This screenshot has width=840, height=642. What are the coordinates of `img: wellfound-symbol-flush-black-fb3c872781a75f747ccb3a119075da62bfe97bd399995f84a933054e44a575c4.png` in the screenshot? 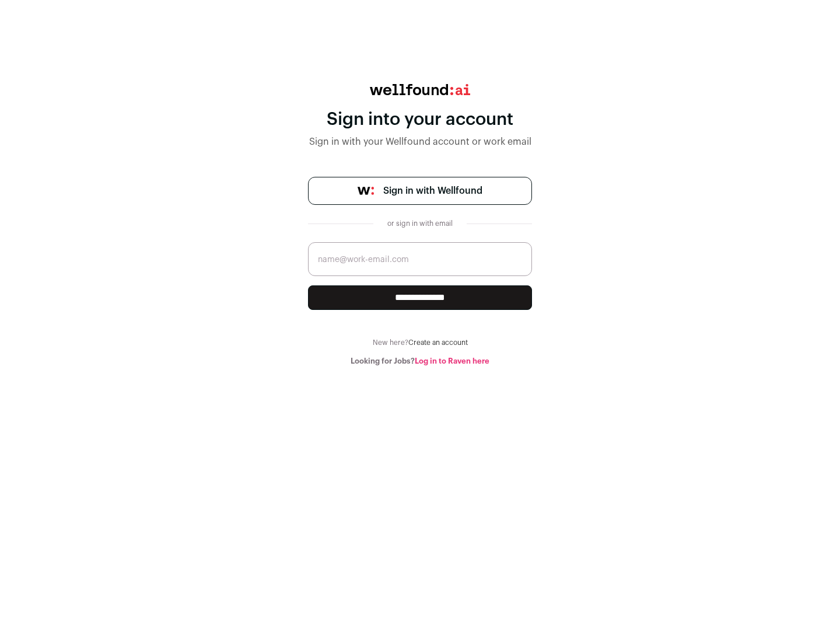 It's located at (365, 191).